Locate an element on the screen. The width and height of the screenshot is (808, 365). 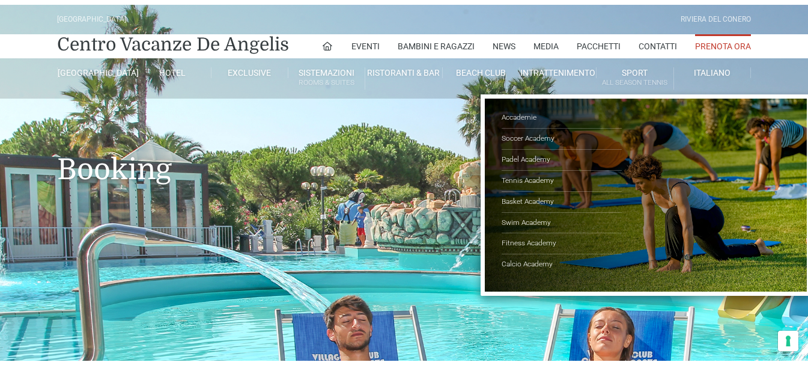
a: Basket Academy is located at coordinates (562, 197).